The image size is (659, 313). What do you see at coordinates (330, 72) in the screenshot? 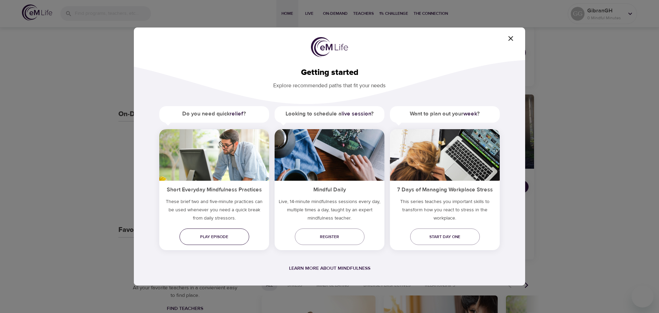
I see `h2: Getting started` at bounding box center [330, 72].